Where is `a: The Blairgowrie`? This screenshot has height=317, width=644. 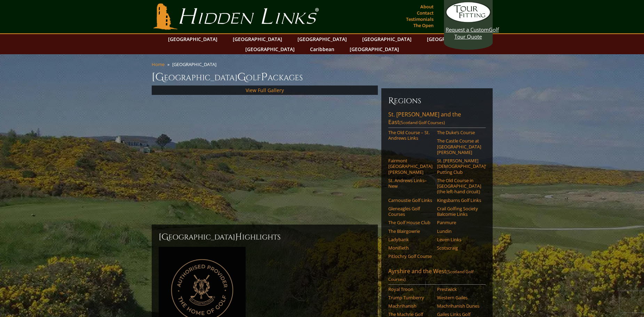
a: The Blairgowrie is located at coordinates (411, 231).